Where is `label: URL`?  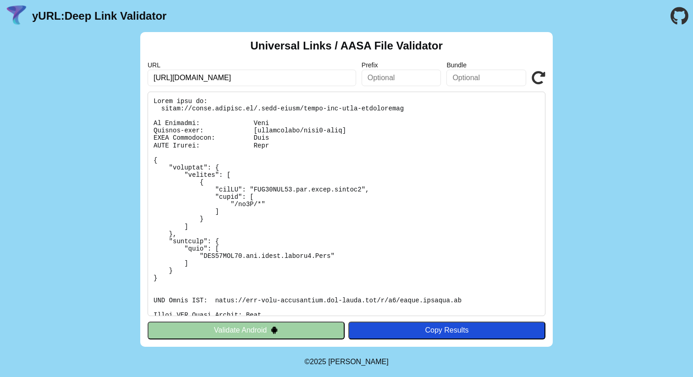
label: URL is located at coordinates (251, 65).